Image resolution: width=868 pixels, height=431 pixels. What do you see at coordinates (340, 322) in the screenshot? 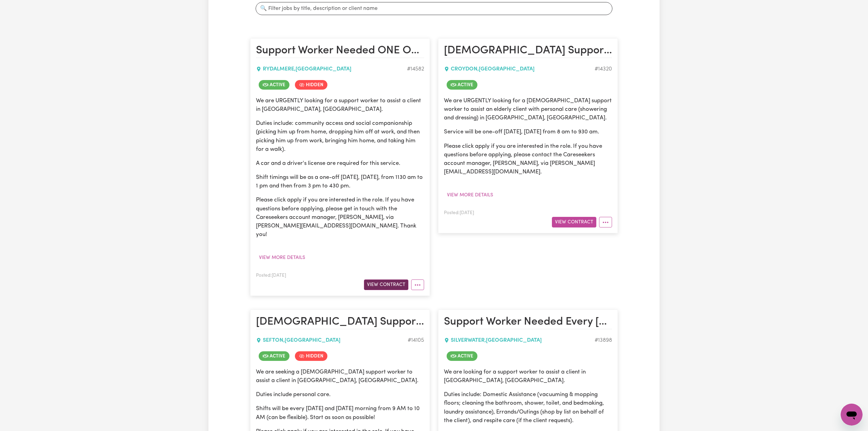
I see `h2: Female Support Worker Needed Every Monday And Friday Morning In Sefton, NSW` at bounding box center [340, 322].